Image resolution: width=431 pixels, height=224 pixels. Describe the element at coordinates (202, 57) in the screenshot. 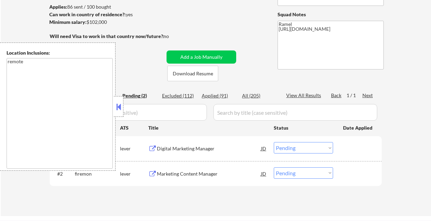

I see `button: Add a Job Manually` at that location.